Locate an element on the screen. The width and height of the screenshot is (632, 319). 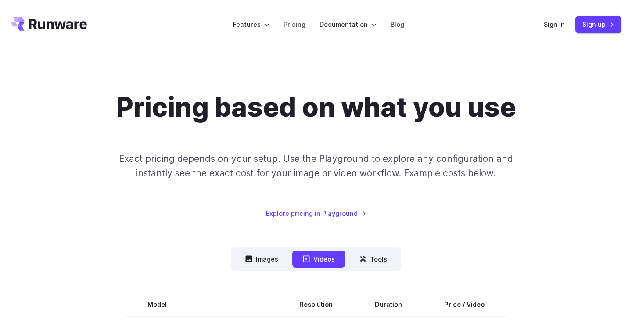
label: Features is located at coordinates (251, 24).